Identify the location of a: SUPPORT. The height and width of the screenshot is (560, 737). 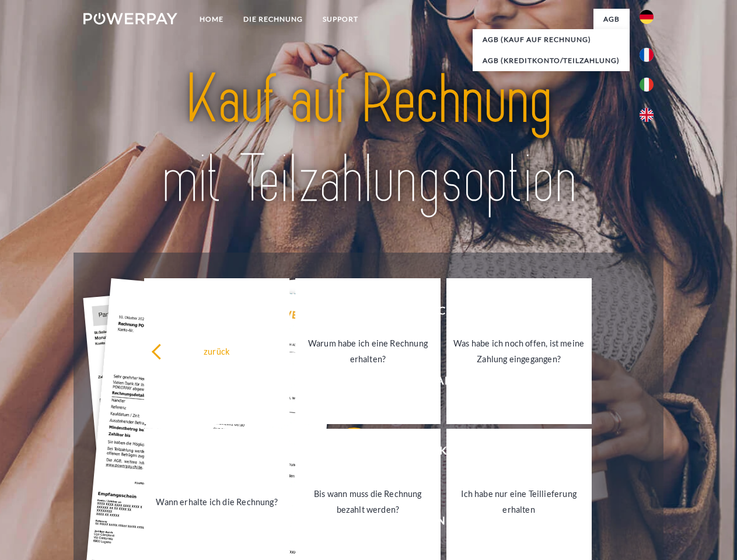
(340, 20).